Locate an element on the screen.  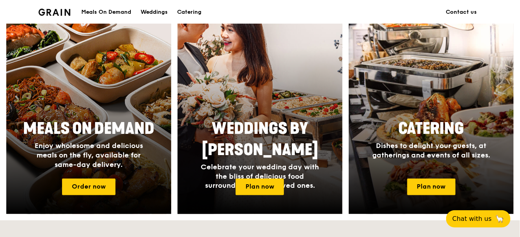
span: Enjoy wholesome and delicious meals on the fly, available for same-day delivery. is located at coordinates (89, 155).